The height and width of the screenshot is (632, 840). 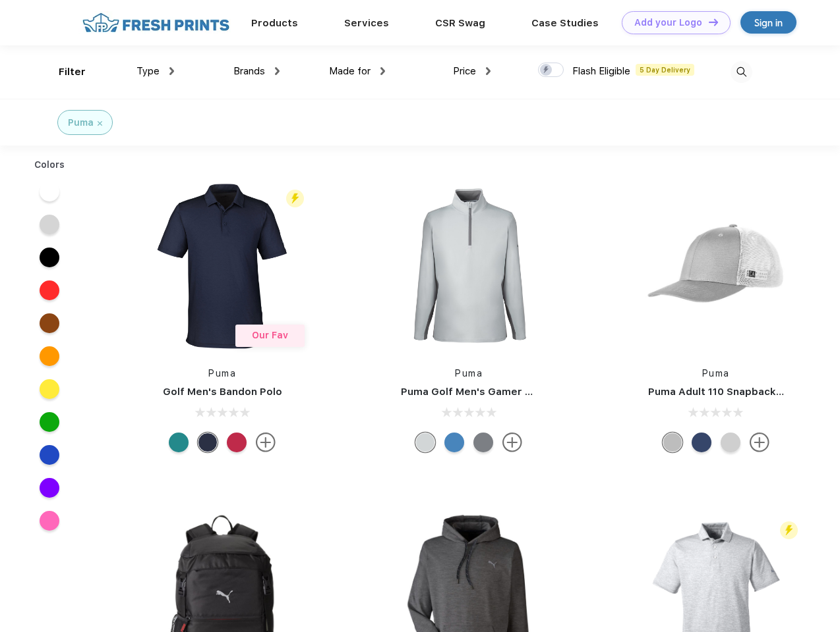 What do you see at coordinates (72, 72) in the screenshot?
I see `div: Filter` at bounding box center [72, 72].